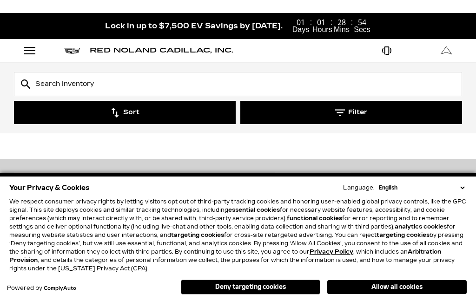 This screenshot has width=476, height=301. What do you see at coordinates (182, 191) in the screenshot?
I see `img: vrp-tax-ending-august-version` at bounding box center [182, 191].